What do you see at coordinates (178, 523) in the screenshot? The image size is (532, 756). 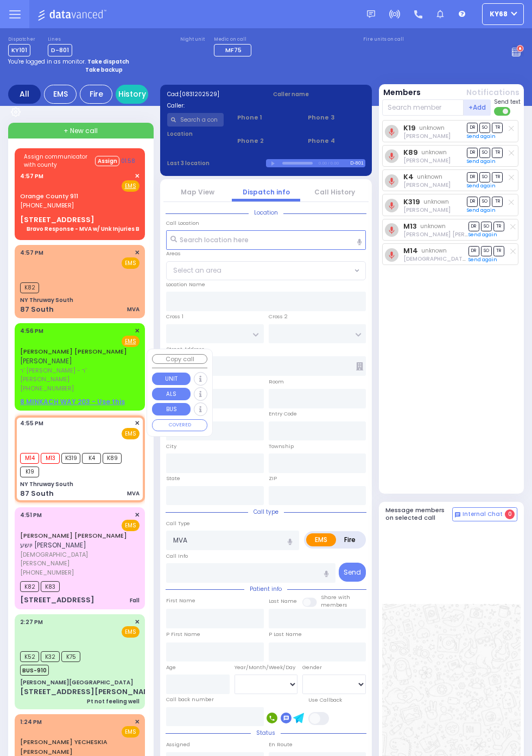 I see `label: Call Type` at bounding box center [178, 523].